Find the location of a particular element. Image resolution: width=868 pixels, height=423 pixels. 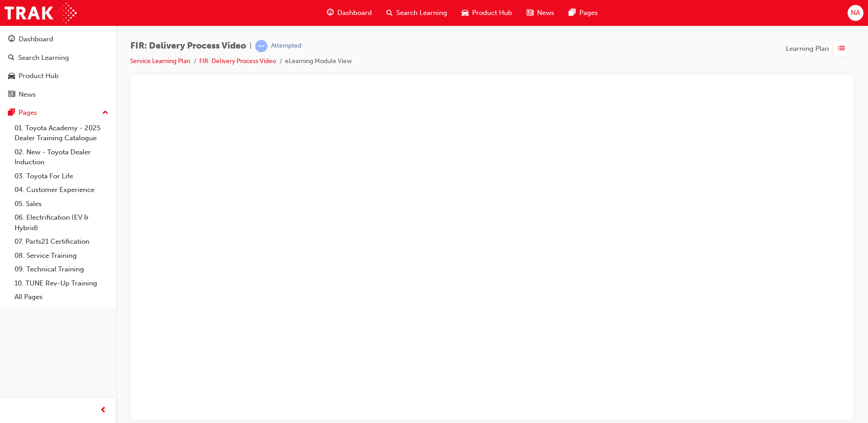

a: news-iconNews is located at coordinates (540, 13).